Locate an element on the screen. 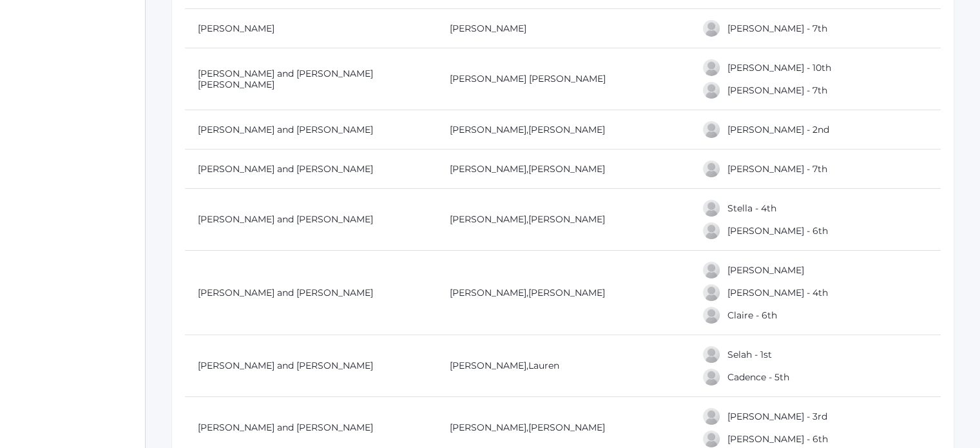 This screenshot has height=448, width=980. a: Claire - 6th is located at coordinates (752, 315).